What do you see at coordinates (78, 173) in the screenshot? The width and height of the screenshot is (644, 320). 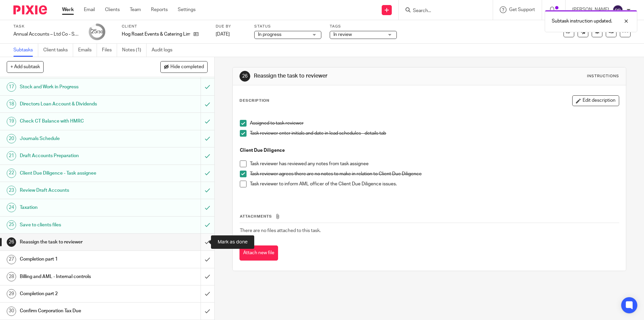 I see `h1: Client Due Diligence - Task assignee` at bounding box center [78, 173].